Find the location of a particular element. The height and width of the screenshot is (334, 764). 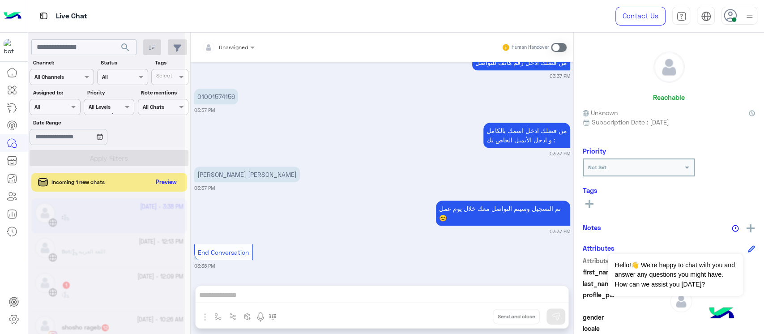

span: End Conversation is located at coordinates (223, 252).